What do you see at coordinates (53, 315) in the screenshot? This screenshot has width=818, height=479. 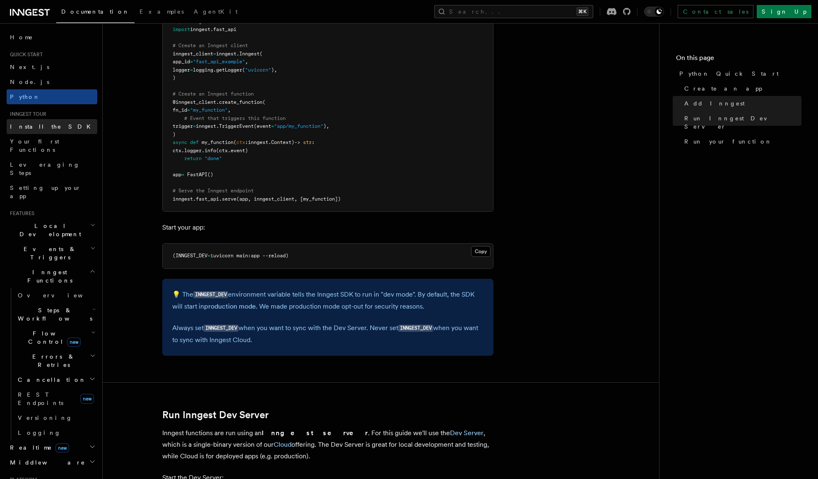 I see `span: Steps & Workflows` at bounding box center [53, 315].